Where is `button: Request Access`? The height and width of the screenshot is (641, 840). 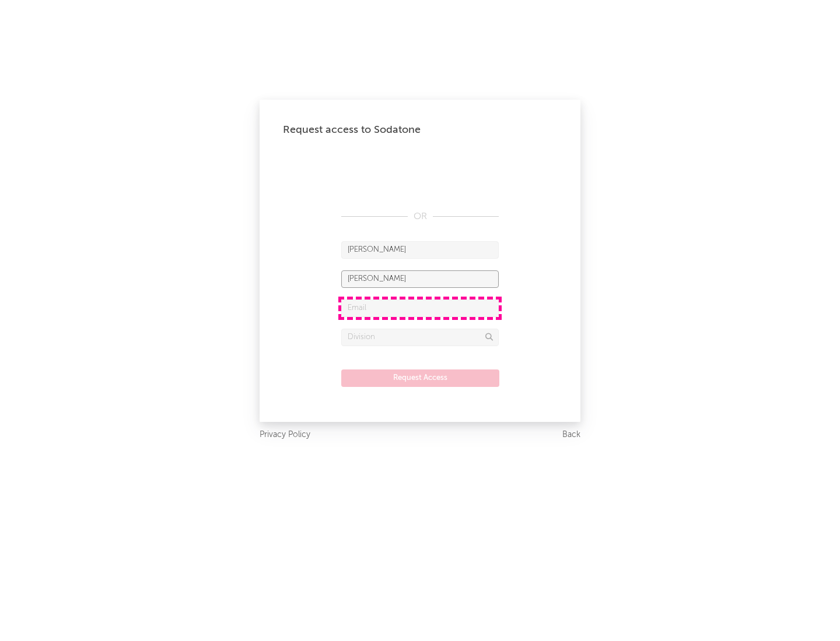 button: Request Access is located at coordinates (420, 378).